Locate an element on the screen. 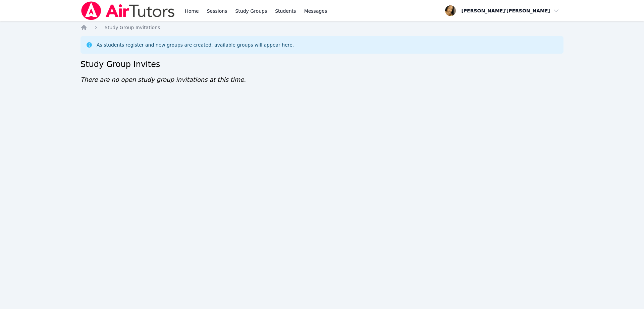  h2: Study Group Invites is located at coordinates (322, 64).